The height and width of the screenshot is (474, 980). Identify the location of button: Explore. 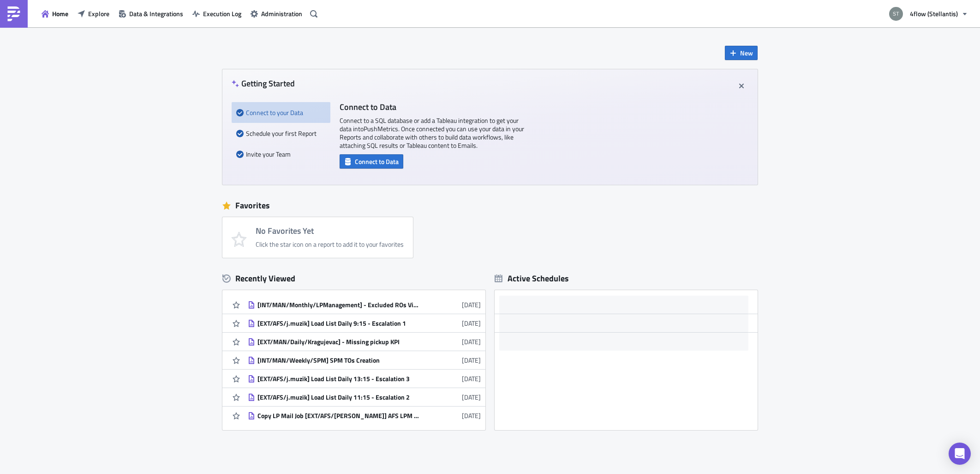
(93, 13).